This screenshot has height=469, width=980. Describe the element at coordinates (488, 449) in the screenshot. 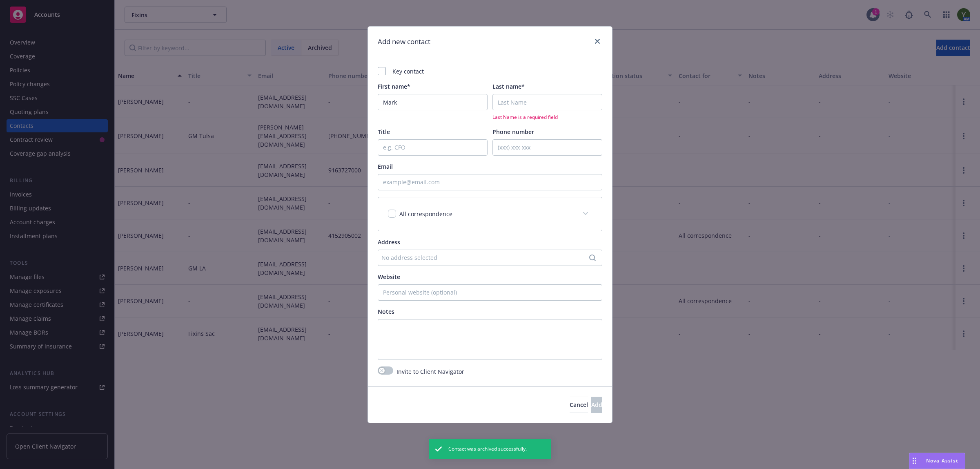

I see `span: Contact was archived successfully.` at that location.